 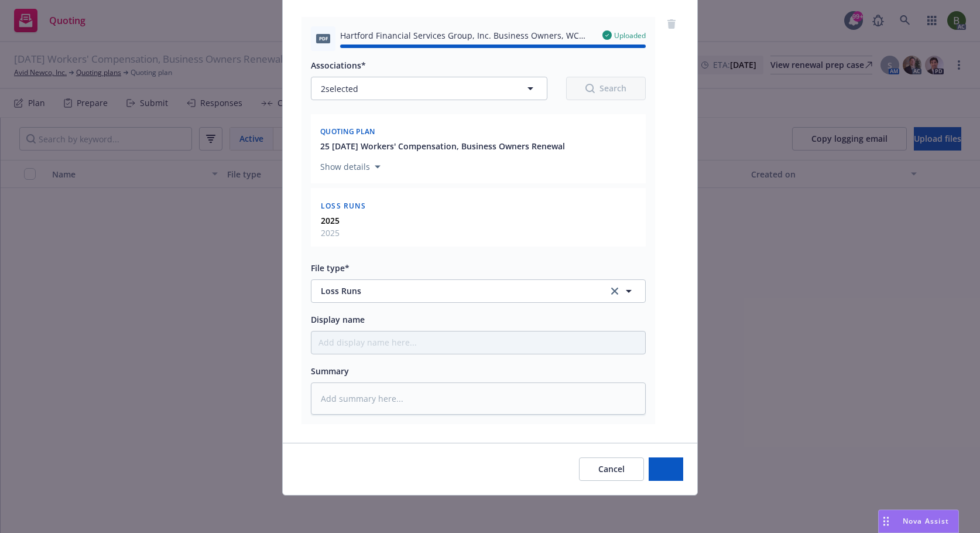 I want to click on strong: 2025, so click(x=330, y=220).